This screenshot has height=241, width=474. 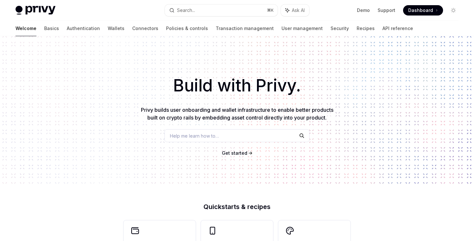 What do you see at coordinates (366, 28) in the screenshot?
I see `a: Recipes` at bounding box center [366, 28].